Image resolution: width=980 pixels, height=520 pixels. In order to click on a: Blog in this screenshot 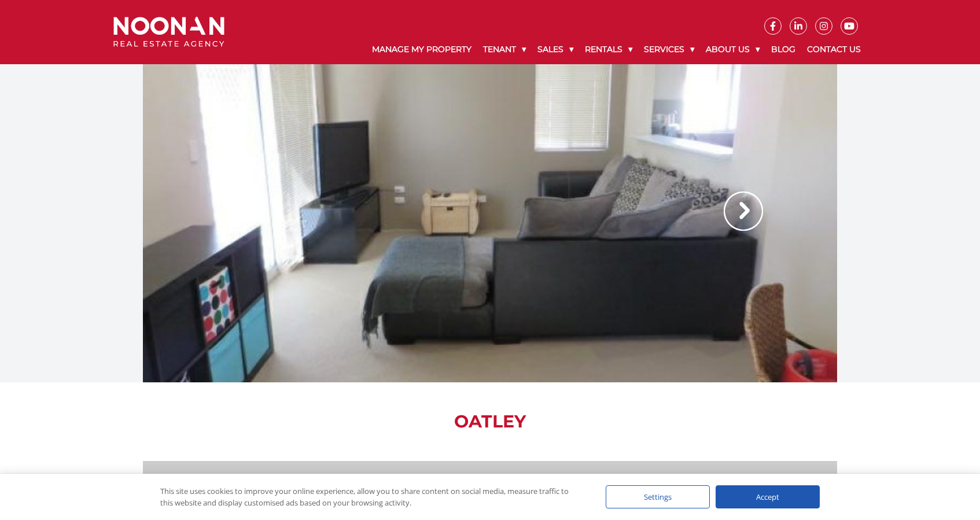, I will do `click(784, 49)`.